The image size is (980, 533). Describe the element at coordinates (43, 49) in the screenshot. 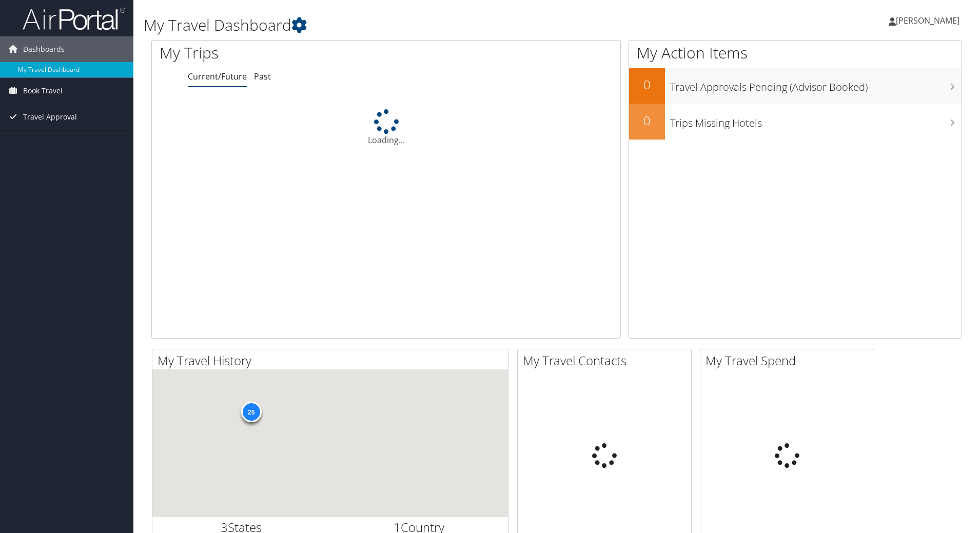

I see `span: Dashboards` at that location.